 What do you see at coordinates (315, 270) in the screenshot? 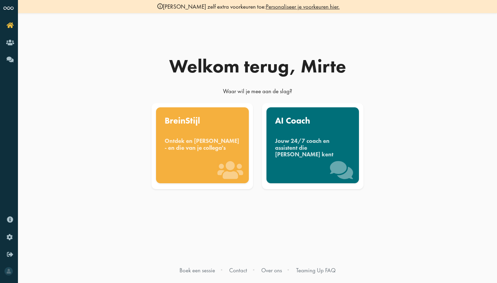
I see `a: Teaming Up FAQ` at bounding box center [315, 270].